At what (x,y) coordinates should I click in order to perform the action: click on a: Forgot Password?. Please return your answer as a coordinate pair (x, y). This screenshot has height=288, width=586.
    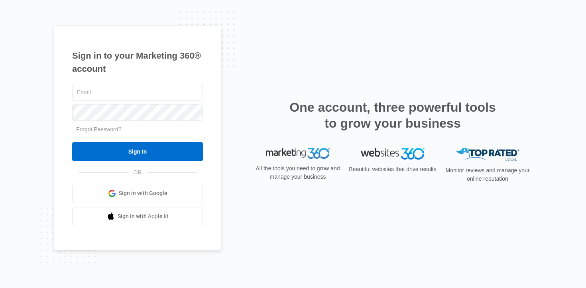
    Looking at the image, I should click on (99, 129).